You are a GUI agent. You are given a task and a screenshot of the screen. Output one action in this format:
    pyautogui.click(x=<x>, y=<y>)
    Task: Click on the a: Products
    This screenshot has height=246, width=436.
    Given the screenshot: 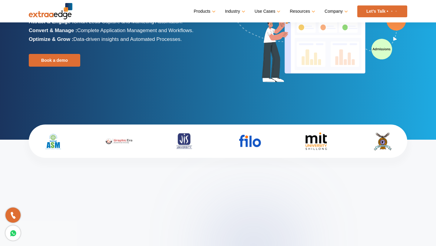 What is the action you would take?
    pyautogui.click(x=204, y=11)
    